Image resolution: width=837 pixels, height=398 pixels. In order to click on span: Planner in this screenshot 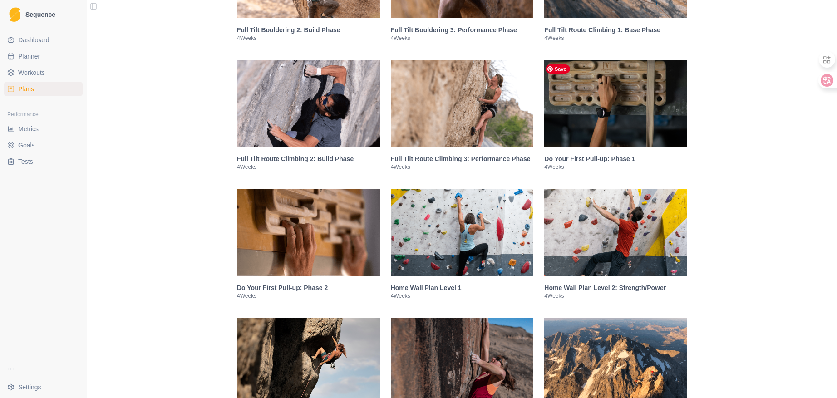, I will do `click(29, 56)`.